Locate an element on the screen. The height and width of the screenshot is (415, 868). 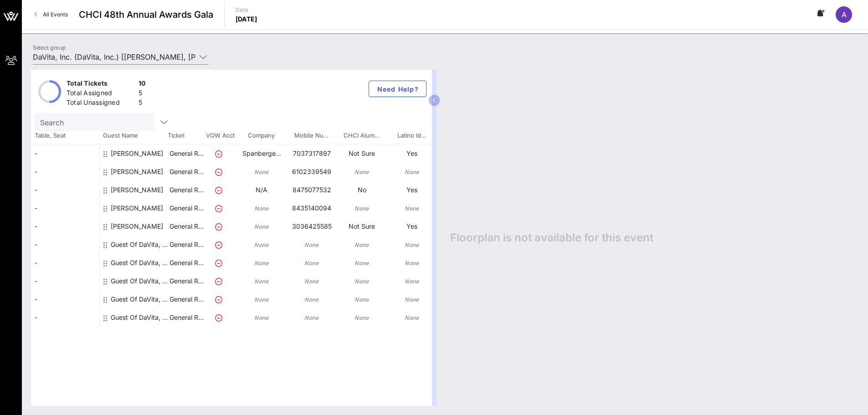
div: Leslie Luna is located at coordinates (137, 194).